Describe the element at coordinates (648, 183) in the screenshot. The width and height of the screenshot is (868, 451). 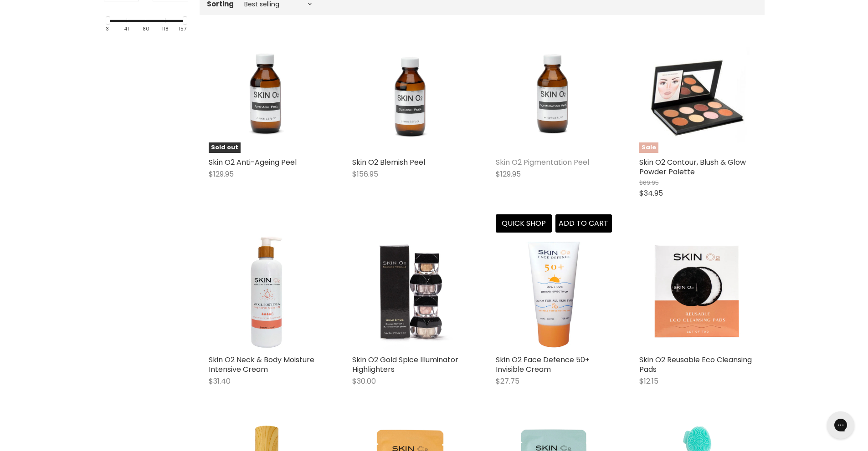
I see `span: $69.95` at that location.